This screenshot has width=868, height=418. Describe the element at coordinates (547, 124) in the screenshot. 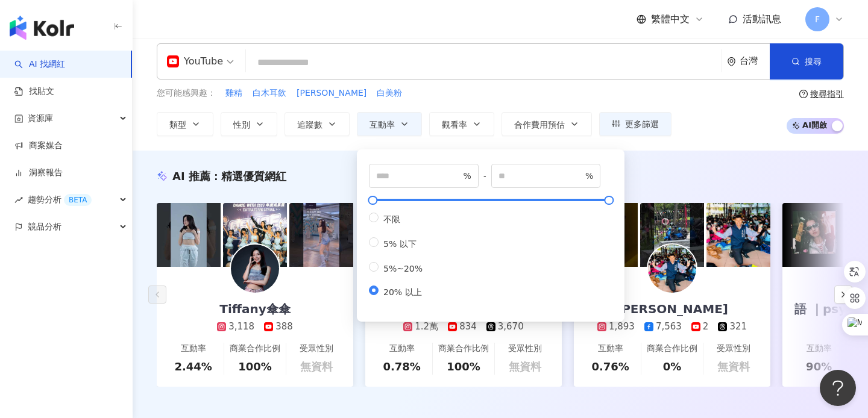

I see `button: 合作費用預估` at that location.